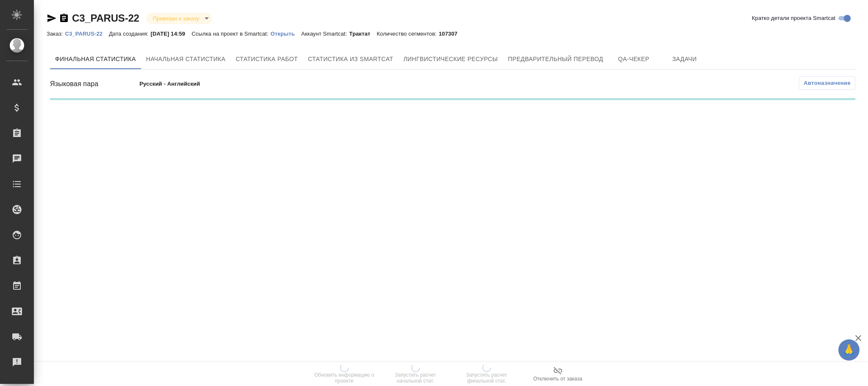 The width and height of the screenshot is (868, 386). What do you see at coordinates (325, 33) in the screenshot?
I see `p: Аккаунт Smartcat:` at bounding box center [325, 33].